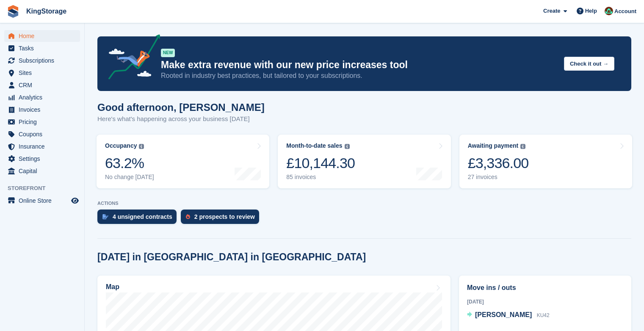 The height and width of the screenshot is (331, 644). Describe the element at coordinates (44, 36) in the screenshot. I see `span: Home` at that location.